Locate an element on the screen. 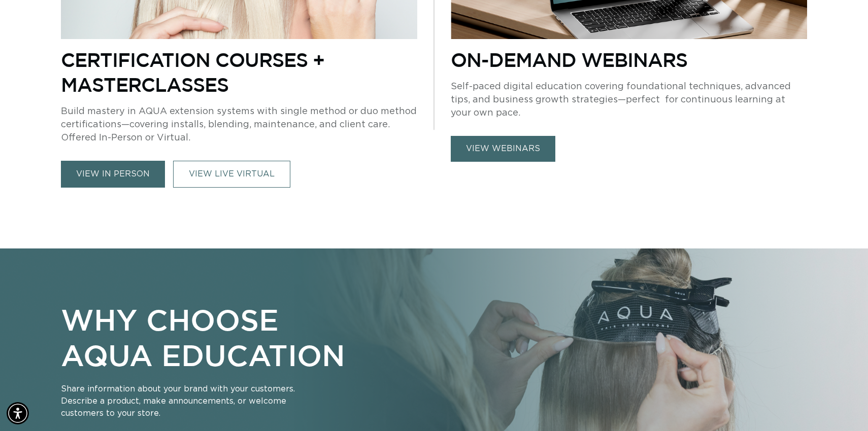  a: view webinars is located at coordinates (503, 148).